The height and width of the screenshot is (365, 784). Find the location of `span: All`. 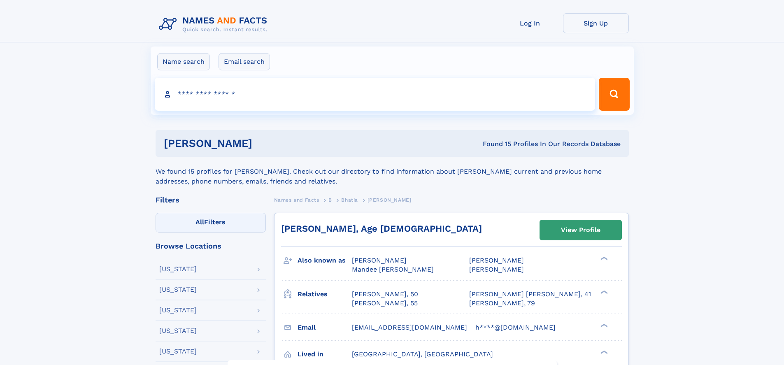

span: All is located at coordinates (200, 222).